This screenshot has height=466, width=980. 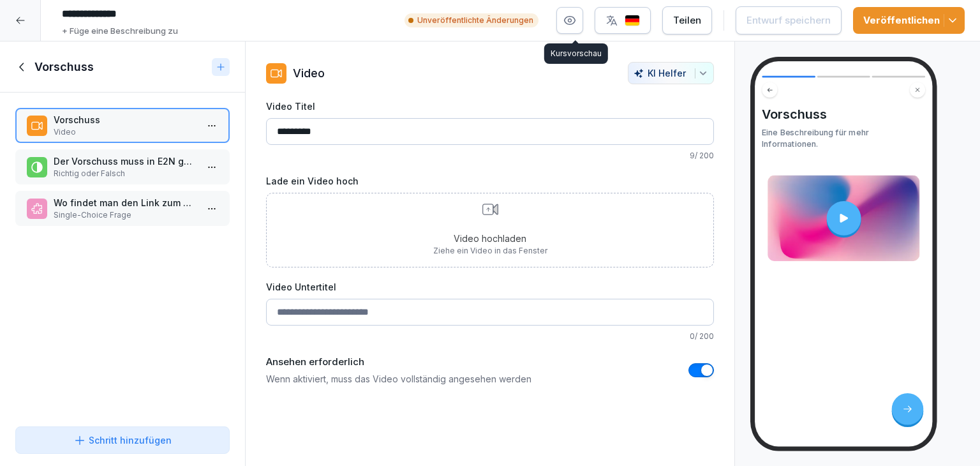 What do you see at coordinates (844, 138) in the screenshot?
I see `p: Eine Beschreibung für mehr Informationen.` at bounding box center [844, 138].